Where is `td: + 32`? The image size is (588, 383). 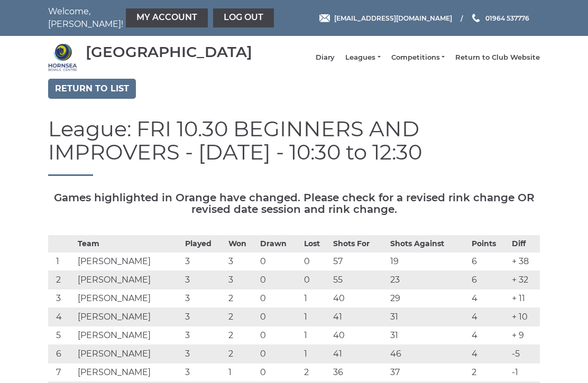
td: + 32 is located at coordinates (524, 280).